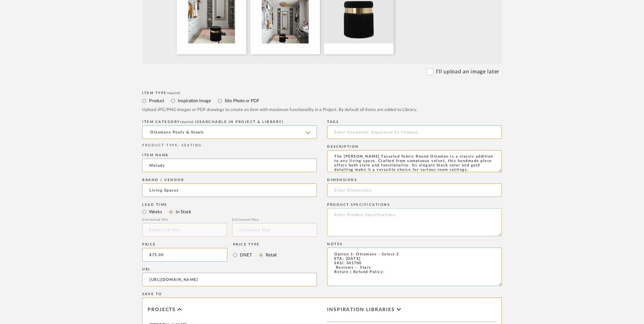 The image size is (644, 324). I want to click on div: Estimated Max, so click(275, 220).